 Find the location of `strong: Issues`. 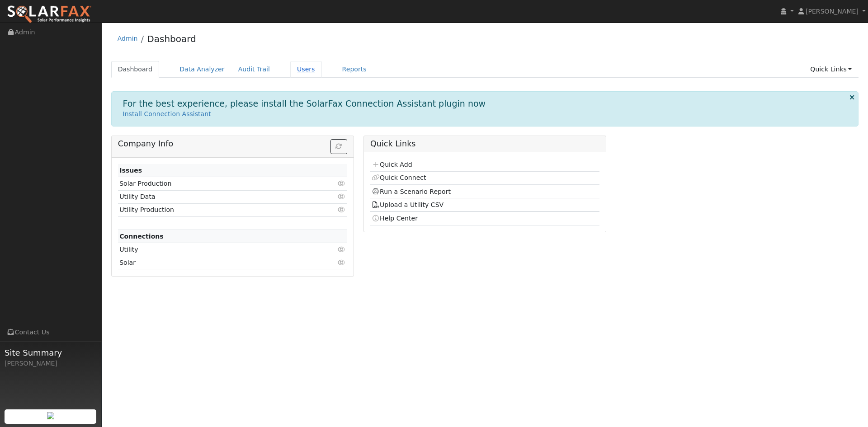

strong: Issues is located at coordinates (130, 170).